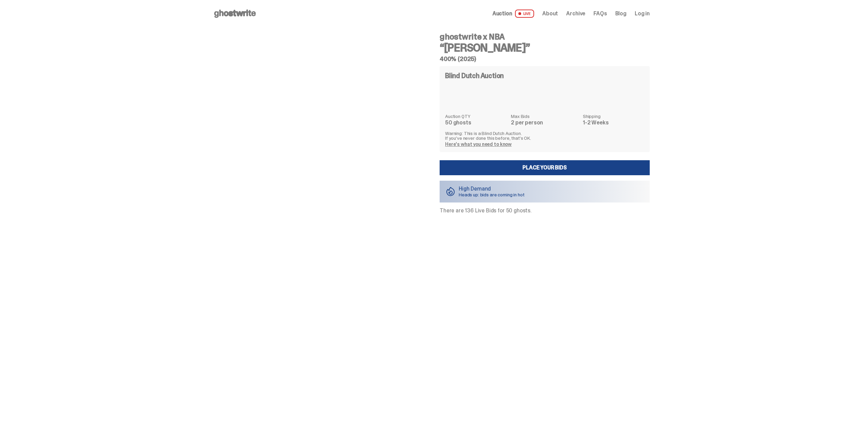 This screenshot has height=436, width=868. What do you see at coordinates (476, 116) in the screenshot?
I see `dt: Auction QTY` at bounding box center [476, 116].